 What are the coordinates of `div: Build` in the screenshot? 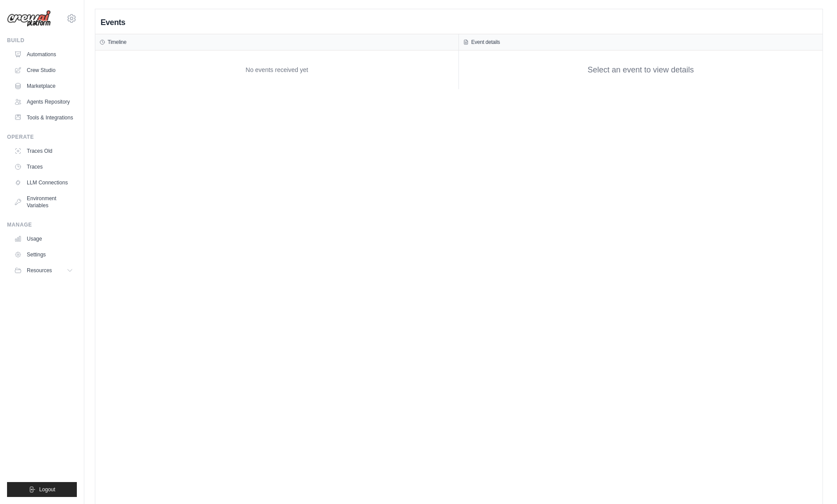 It's located at (42, 41).